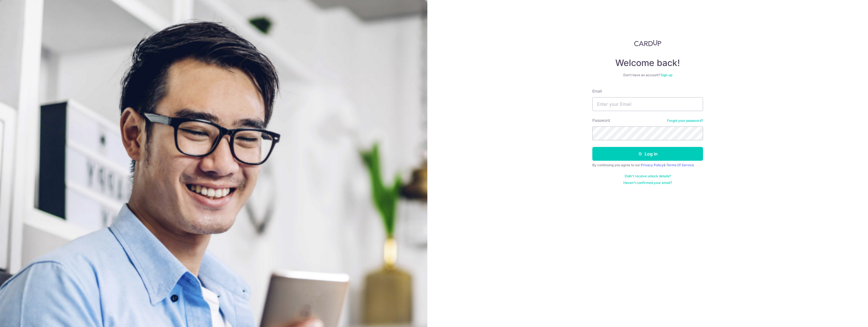 Image resolution: width=868 pixels, height=327 pixels. I want to click on a: Terms Of Service, so click(680, 165).